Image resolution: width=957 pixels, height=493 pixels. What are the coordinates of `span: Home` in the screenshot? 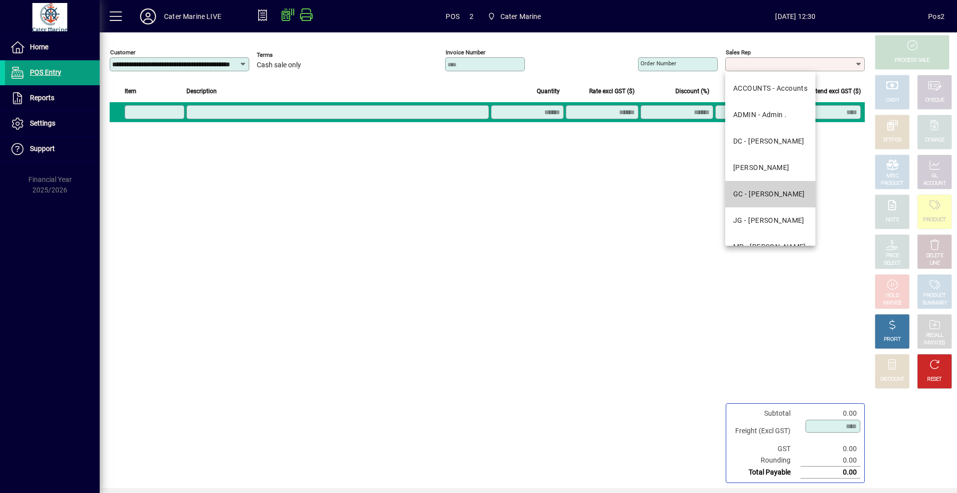 It's located at (39, 47).